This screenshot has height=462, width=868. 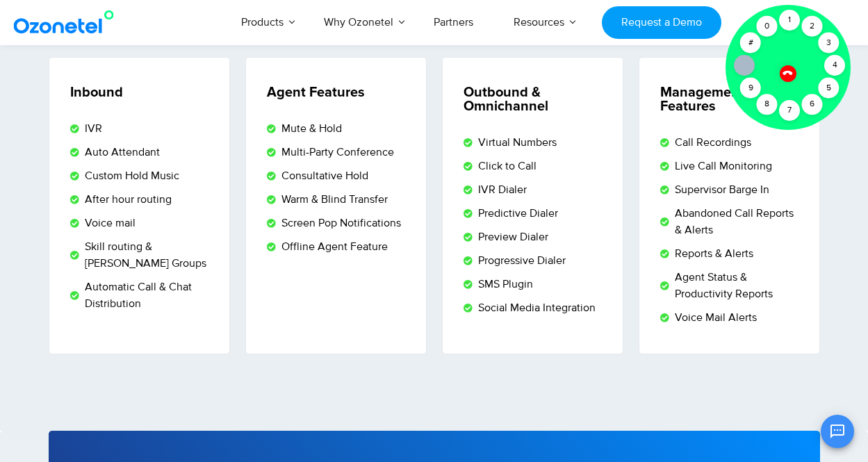 I want to click on span: Call Recordings, so click(x=711, y=142).